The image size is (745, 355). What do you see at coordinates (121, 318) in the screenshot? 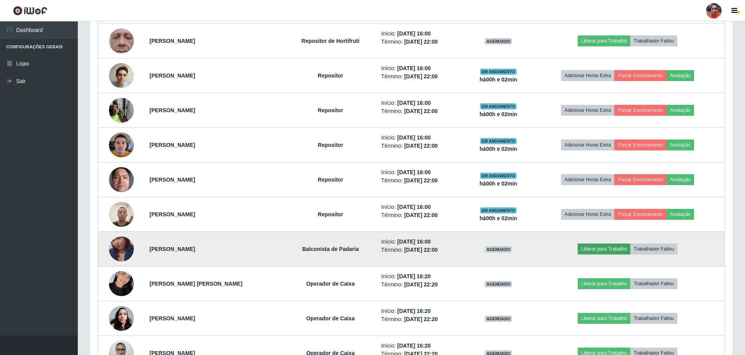
I see `img: 1714848493564.jpeg` at bounding box center [121, 318].